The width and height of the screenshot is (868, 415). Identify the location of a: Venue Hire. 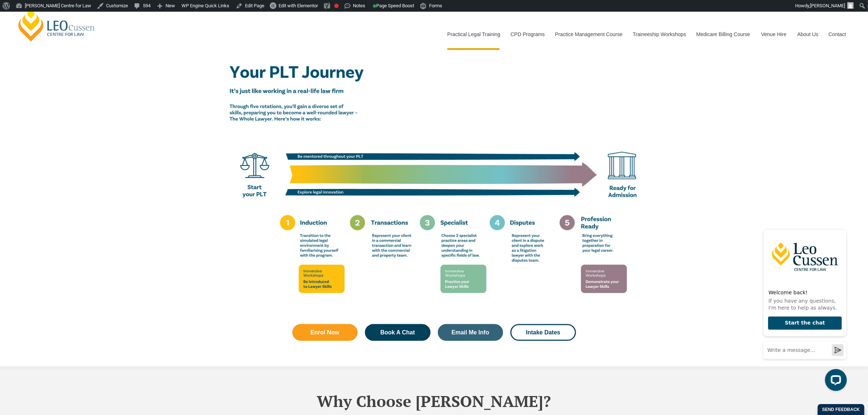
(774, 34).